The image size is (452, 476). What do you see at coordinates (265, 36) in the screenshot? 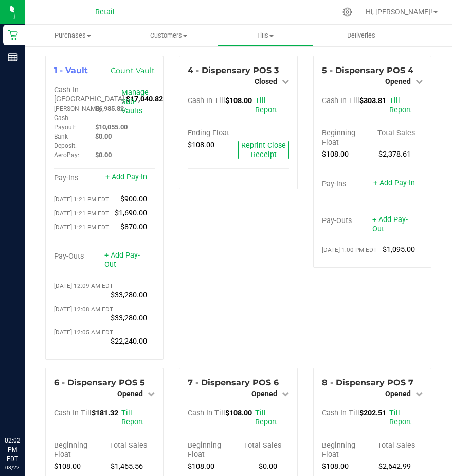
I see `span: Tills` at bounding box center [265, 36].